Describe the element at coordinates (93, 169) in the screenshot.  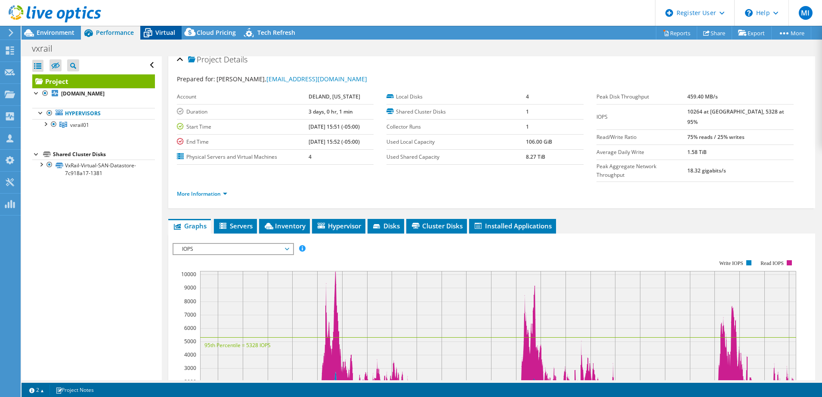
I see `a: VxRail-Virtual-SAN-Datastore-7c918a17-1381` at that location.